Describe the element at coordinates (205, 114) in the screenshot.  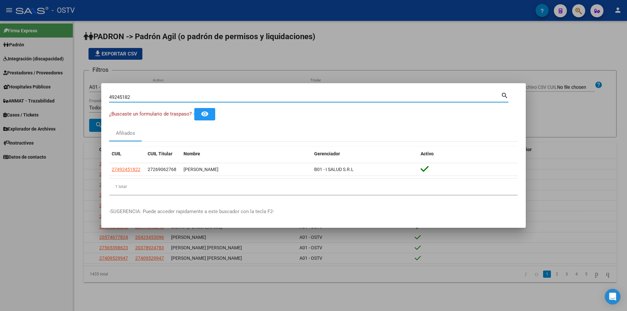
I see `mat-icon: remove_red_eye` at that location.